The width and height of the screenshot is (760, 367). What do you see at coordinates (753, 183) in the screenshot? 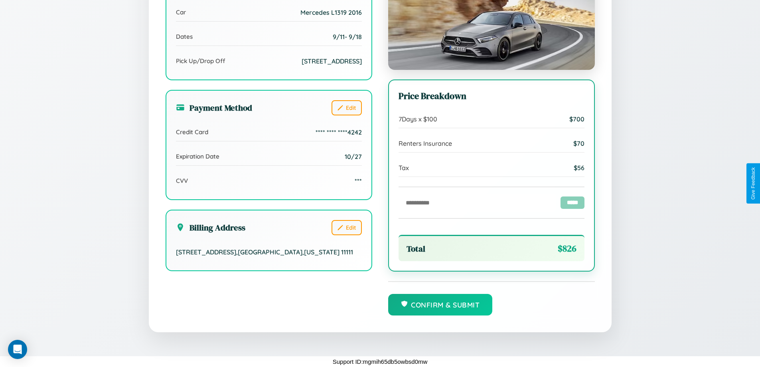
I see `div: Give Feedback` at bounding box center [753, 183].